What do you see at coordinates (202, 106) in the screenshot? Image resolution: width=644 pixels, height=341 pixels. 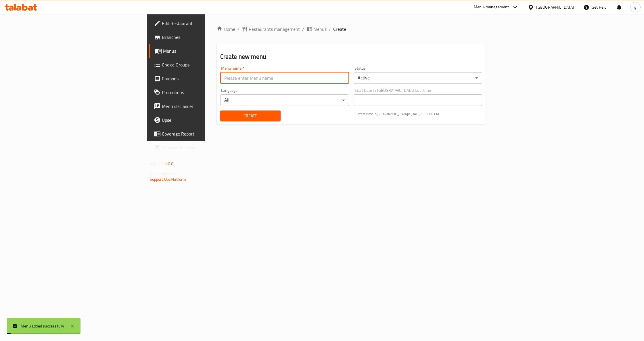 I see `a: Menu disclaimer` at bounding box center [202, 106].